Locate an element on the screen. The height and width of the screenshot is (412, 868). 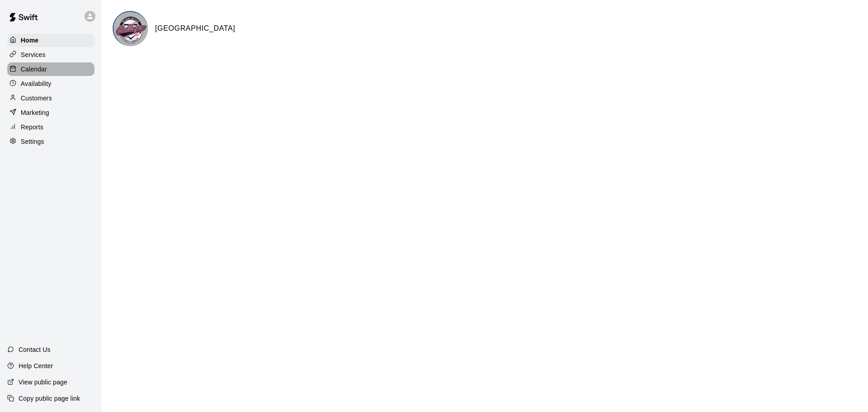
div: Reports is located at coordinates (51, 127).